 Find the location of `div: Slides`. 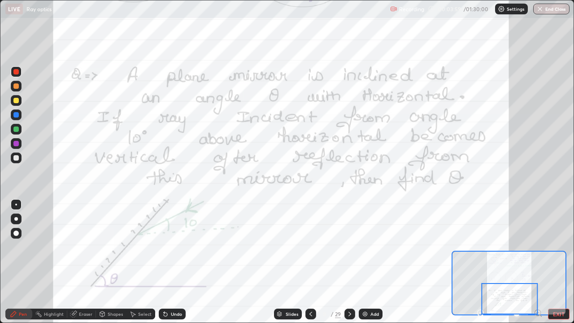

div: Slides is located at coordinates (292, 314).